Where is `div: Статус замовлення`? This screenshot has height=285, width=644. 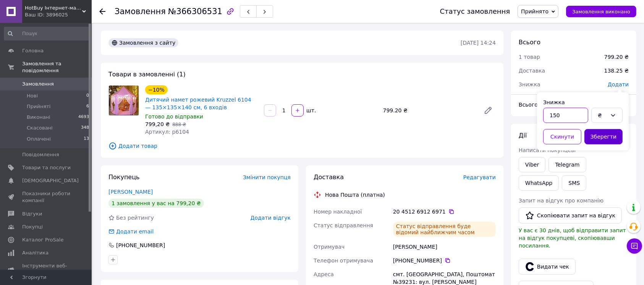 div: Статус замовлення is located at coordinates (475, 11).